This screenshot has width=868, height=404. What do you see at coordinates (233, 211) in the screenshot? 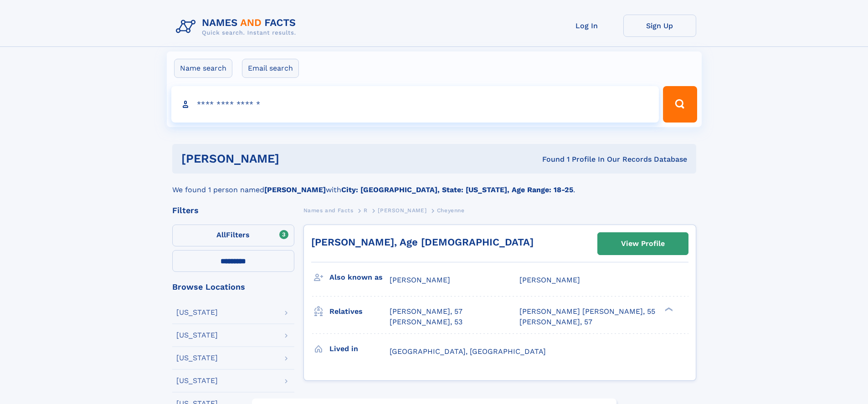
I see `div: Filters` at bounding box center [233, 211].